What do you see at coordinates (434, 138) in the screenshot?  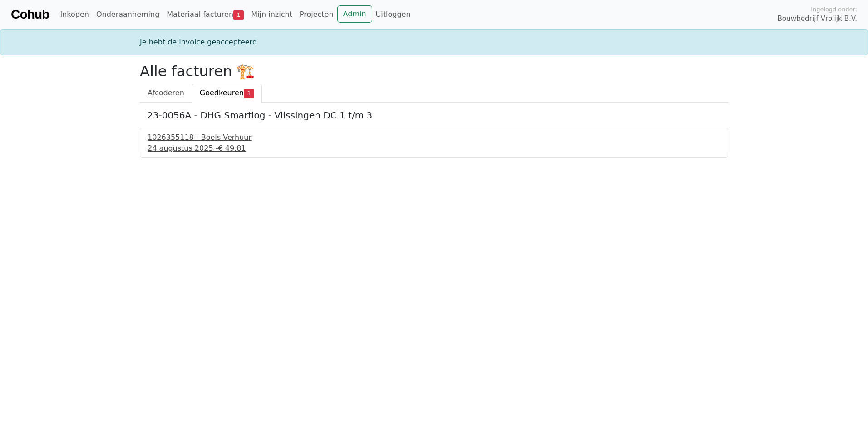 I see `div: 1026355118 - Boels Verhuur` at bounding box center [434, 138].